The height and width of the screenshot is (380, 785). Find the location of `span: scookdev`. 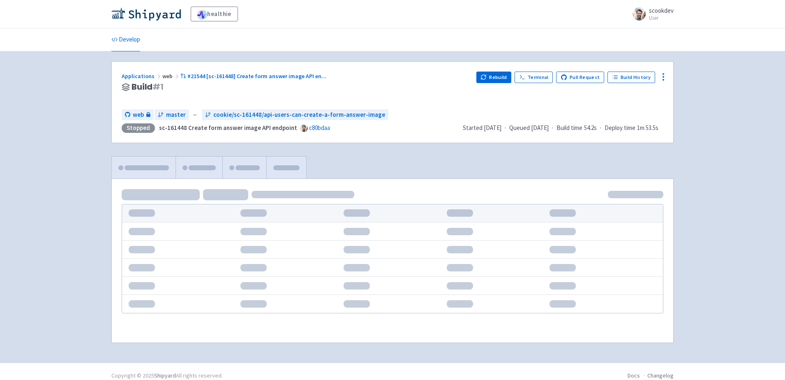

span: scookdev is located at coordinates (661, 10).